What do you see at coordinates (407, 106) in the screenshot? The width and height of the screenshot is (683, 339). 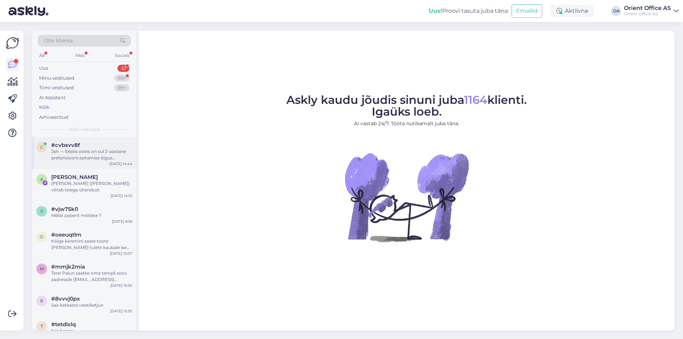 I see `span: Askly kaudu jõudis sinuni juba klienti. Igaüks loeb.` at bounding box center [407, 106].